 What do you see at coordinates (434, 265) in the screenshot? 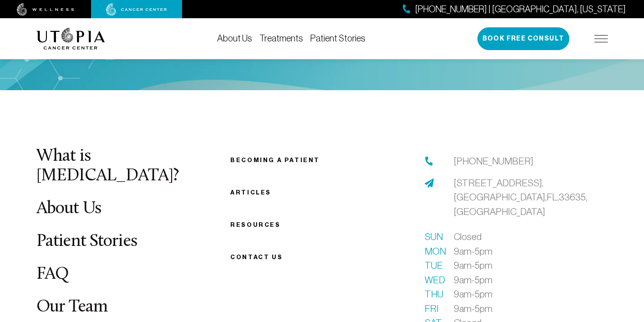
I see `span: Tue` at bounding box center [434, 265].